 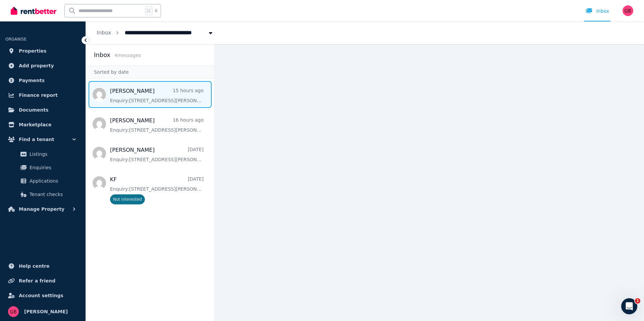 What do you see at coordinates (150, 72) in the screenshot?
I see `div: Sorted by date` at bounding box center [150, 72].